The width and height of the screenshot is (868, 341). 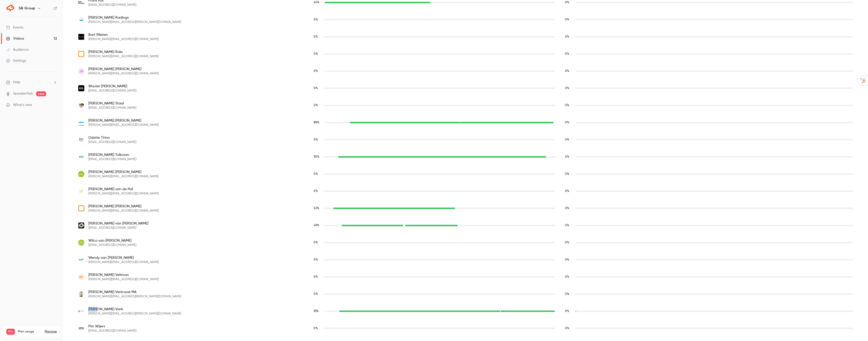 I want to click on img: bureaumvo.nl, so click(x=81, y=89).